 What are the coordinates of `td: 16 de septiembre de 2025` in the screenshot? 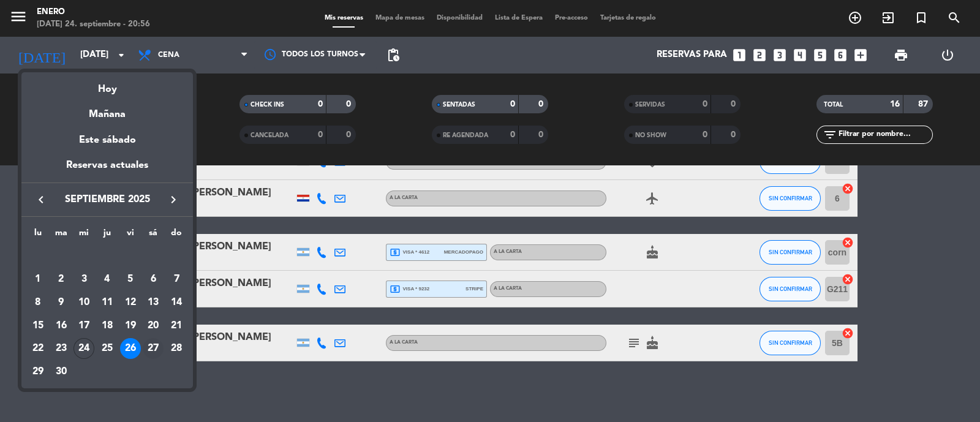 It's located at (61, 326).